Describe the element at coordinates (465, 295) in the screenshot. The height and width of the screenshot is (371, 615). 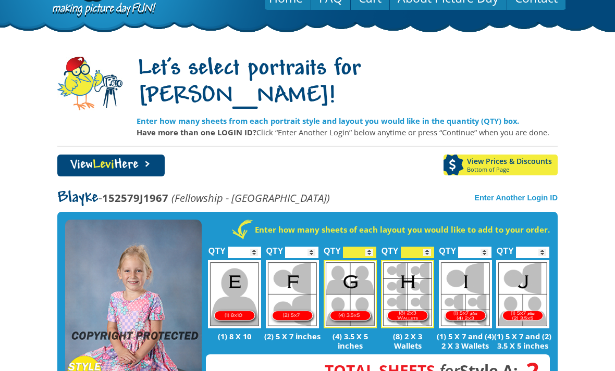
I see `img: I` at that location.